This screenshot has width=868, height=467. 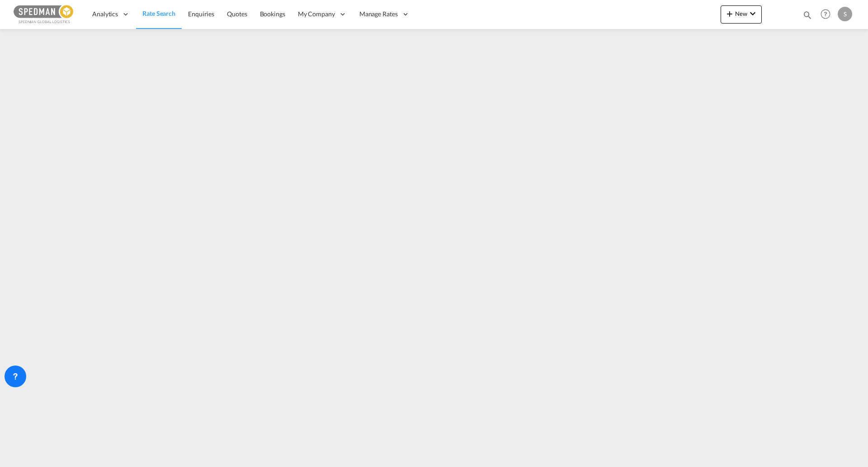 What do you see at coordinates (828, 15) in the screenshot?
I see `div: Help` at bounding box center [828, 15].